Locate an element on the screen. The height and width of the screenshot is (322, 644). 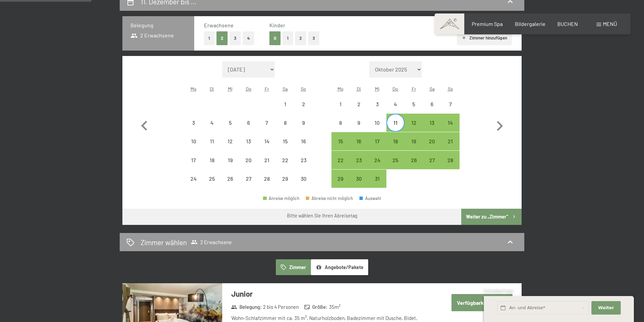
div: Mon Dec 15 2025 is located at coordinates (340, 141).